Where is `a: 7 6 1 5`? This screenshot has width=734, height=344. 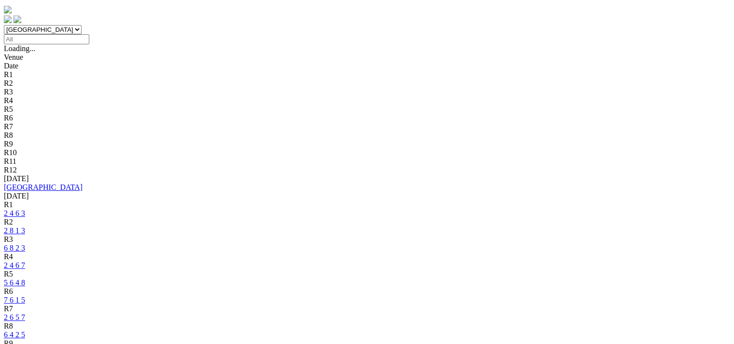
a: 7 6 1 5 is located at coordinates (14, 300).